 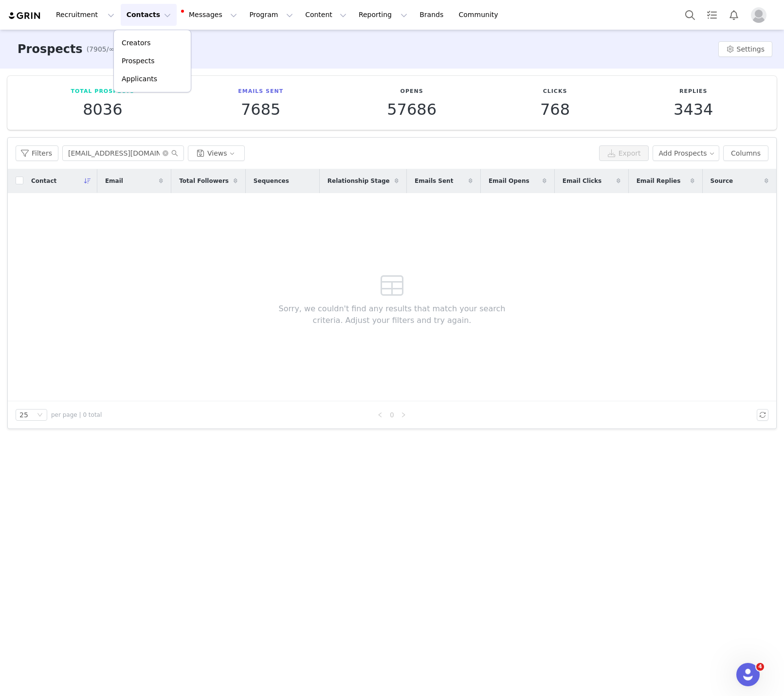 What do you see at coordinates (44, 181) in the screenshot?
I see `span: Contact` at bounding box center [44, 181].